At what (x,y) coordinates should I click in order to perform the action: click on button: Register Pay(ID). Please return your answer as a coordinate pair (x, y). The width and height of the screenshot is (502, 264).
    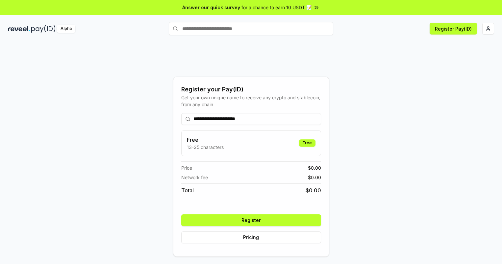
    Looking at the image, I should click on (453, 29).